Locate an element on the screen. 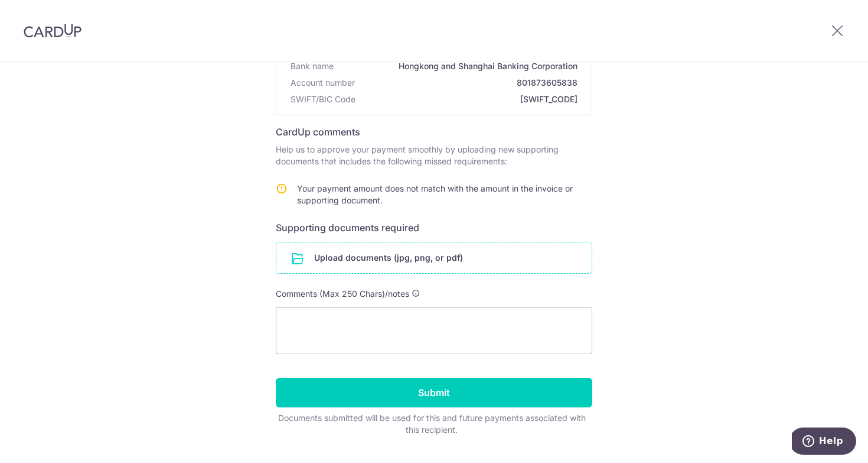 The image size is (868, 463). span: SWIFT/BIC Code is located at coordinates (323, 99).